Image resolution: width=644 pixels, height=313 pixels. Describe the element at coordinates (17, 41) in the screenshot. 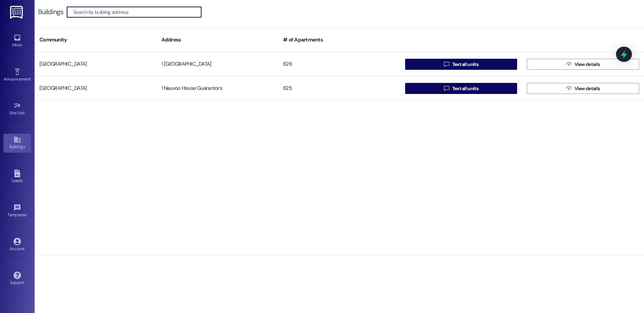

I see `a: Inbox` at that location.